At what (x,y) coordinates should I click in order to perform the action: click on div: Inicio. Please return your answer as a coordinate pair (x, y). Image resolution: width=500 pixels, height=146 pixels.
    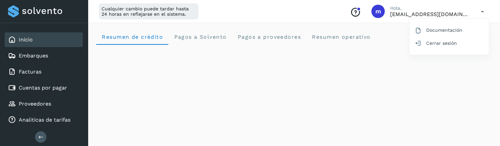
    Looking at the image, I should click on (44, 40).